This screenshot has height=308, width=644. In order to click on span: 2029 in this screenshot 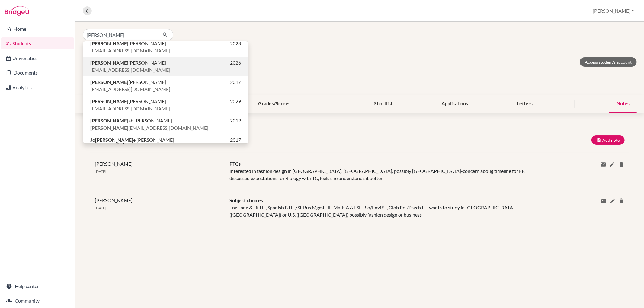, I will do `click(236, 101)`.